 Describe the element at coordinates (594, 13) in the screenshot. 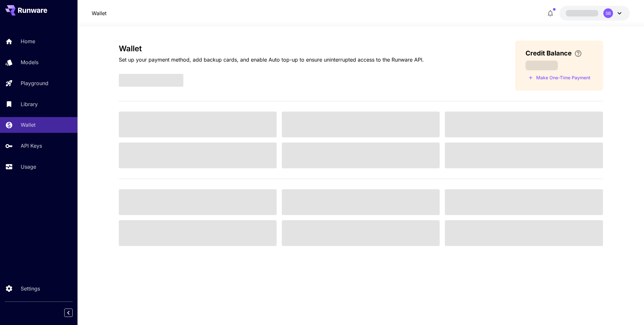

I see `button: SB` at that location.